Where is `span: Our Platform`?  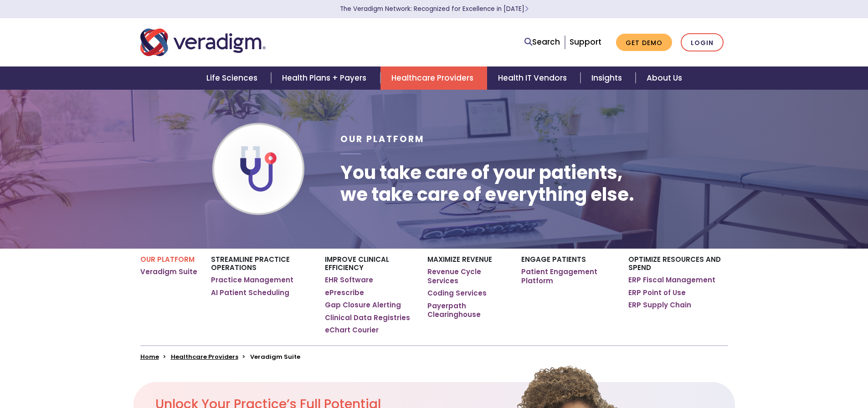 span: Our Platform is located at coordinates (382, 139).